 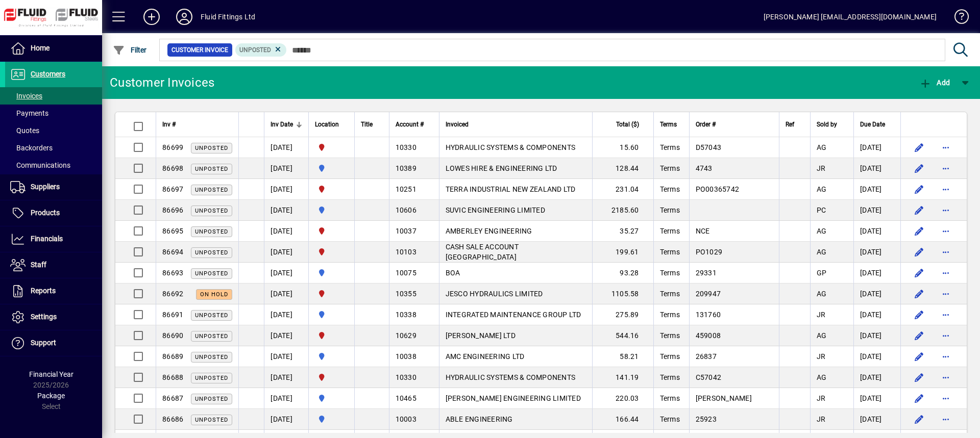 I want to click on span: JR, so click(x=821, y=398).